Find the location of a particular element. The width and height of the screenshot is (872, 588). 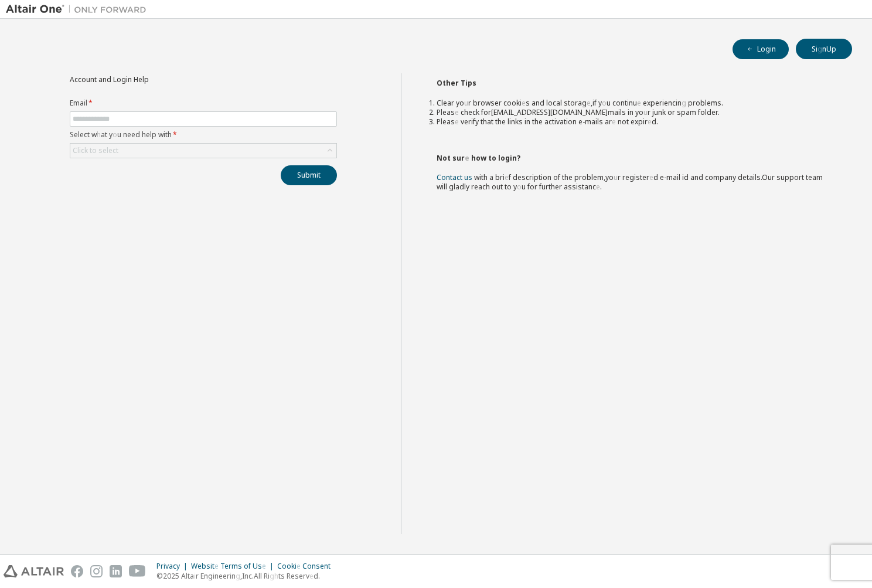

readpronunciation-word: for is located at coordinates (486, 112).